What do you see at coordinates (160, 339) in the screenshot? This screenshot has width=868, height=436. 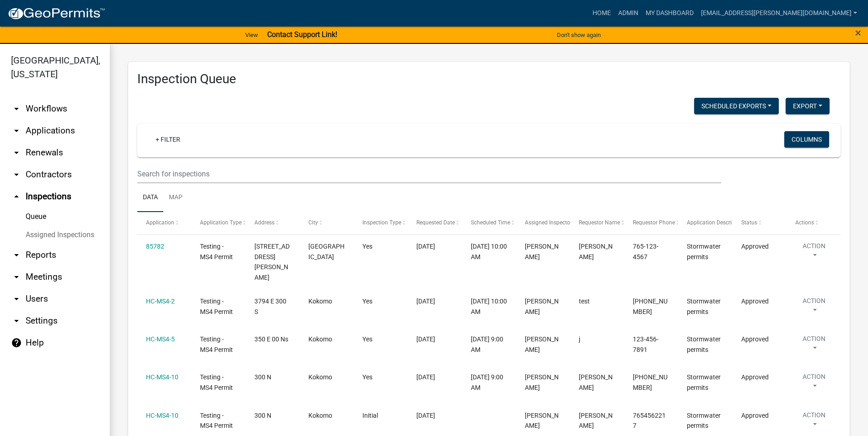 I see `a: HC-MS4-5` at bounding box center [160, 339].